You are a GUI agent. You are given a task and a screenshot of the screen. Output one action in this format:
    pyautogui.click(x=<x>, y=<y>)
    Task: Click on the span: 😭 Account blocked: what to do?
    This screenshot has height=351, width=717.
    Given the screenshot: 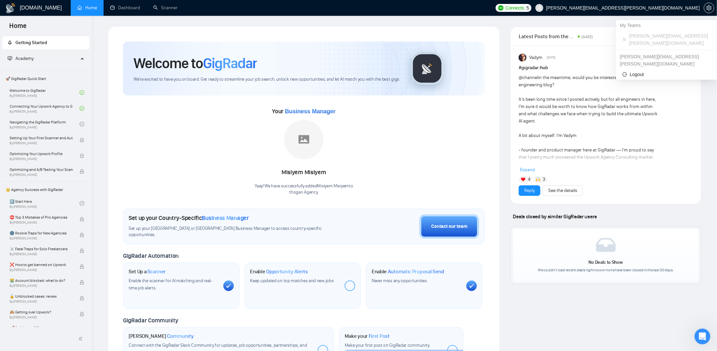 What is the action you would take?
    pyautogui.click(x=41, y=280)
    